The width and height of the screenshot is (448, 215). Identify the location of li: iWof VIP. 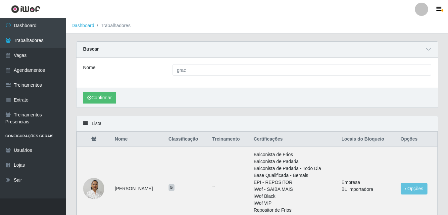
(293, 203).